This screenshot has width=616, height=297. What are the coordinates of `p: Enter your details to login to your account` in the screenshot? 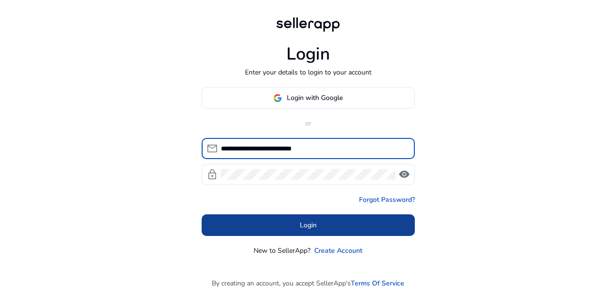 It's located at (308, 72).